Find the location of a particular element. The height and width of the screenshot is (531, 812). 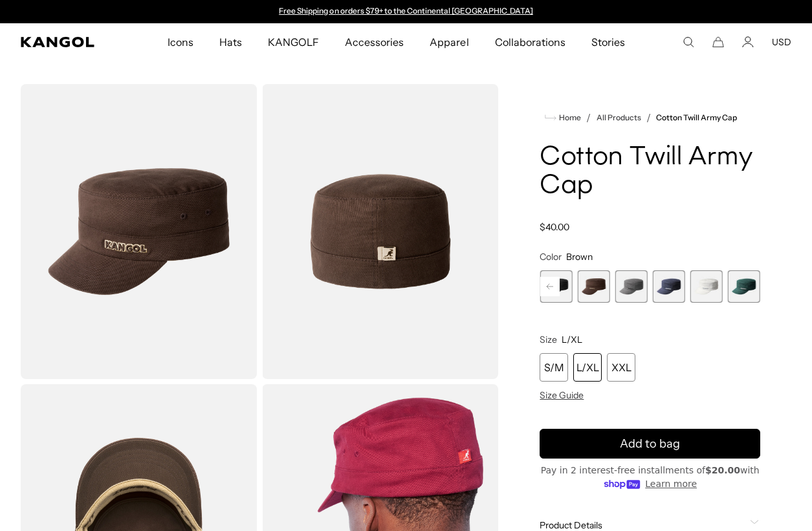

div: 8 of 9 is located at coordinates (707, 286).